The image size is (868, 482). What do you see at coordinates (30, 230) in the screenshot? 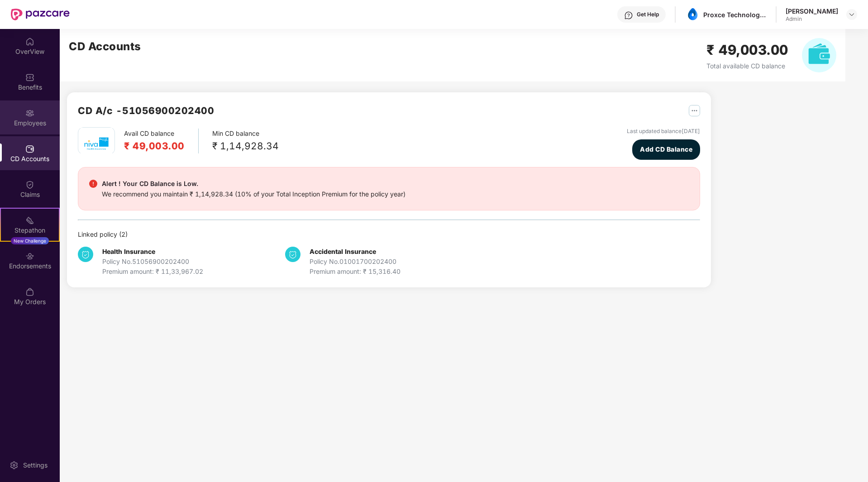
I see `div: Stepathon` at bounding box center [30, 230].